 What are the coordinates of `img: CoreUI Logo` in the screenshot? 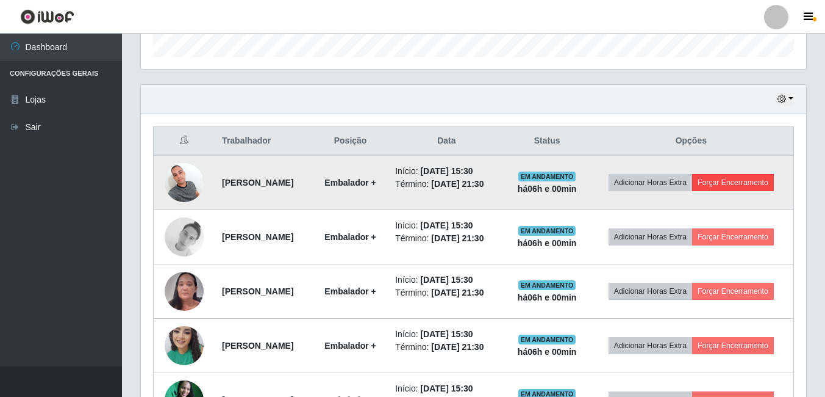 It's located at (47, 16).